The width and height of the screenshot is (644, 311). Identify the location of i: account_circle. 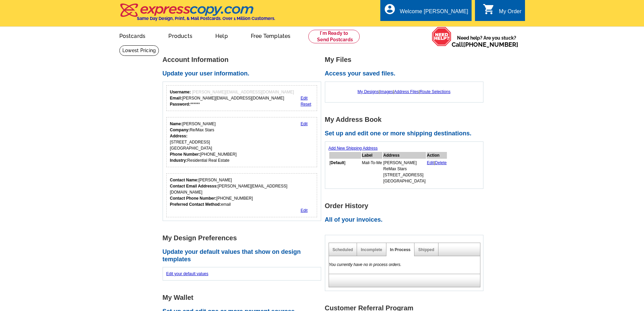
(390, 9).